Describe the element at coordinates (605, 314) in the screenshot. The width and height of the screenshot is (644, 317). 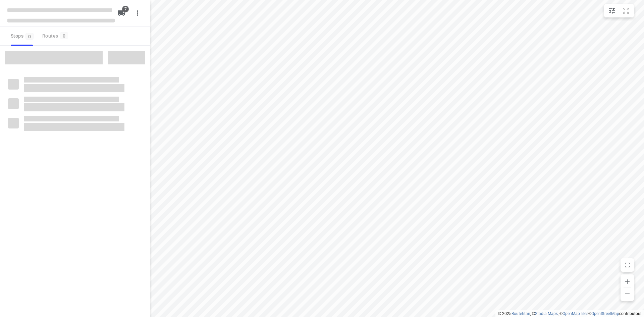
I see `a: OpenStreetMap` at that location.